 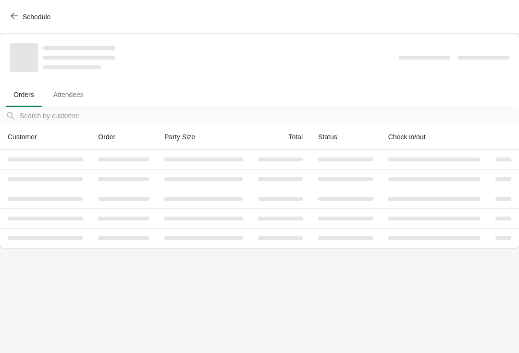 I want to click on span: Attendees, so click(x=68, y=95).